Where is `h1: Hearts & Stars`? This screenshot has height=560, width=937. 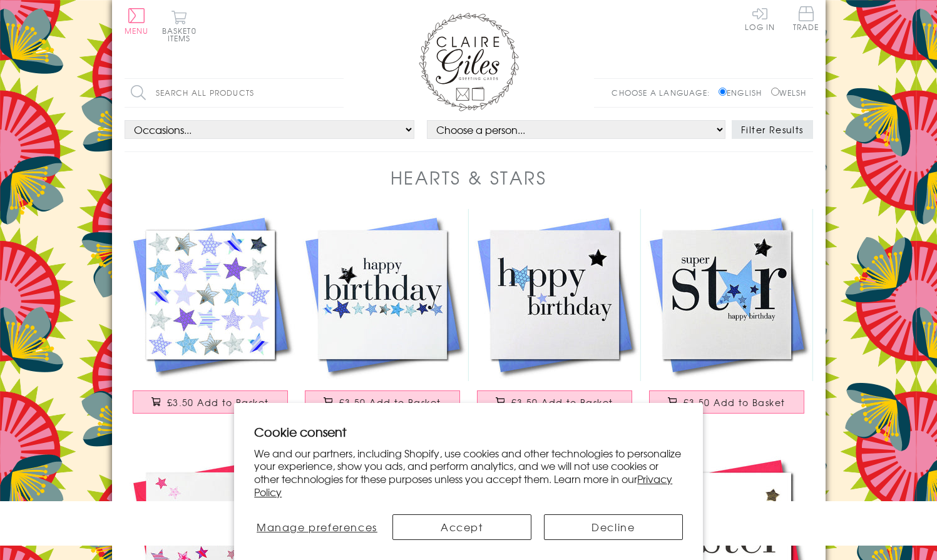
h1: Hearts & Stars is located at coordinates (468, 177).